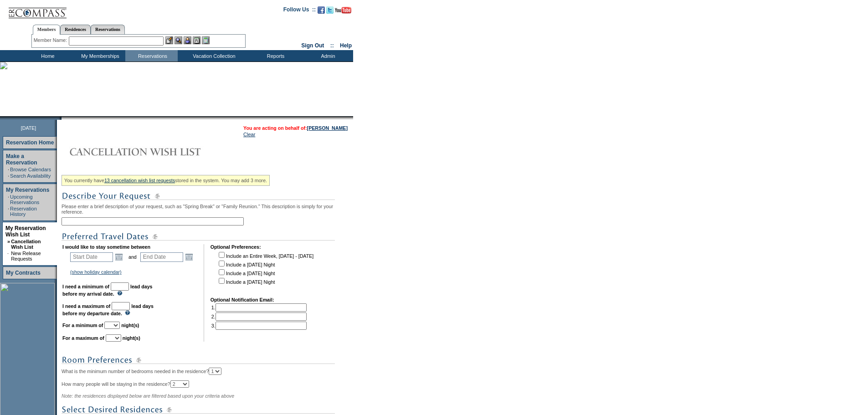 The image size is (868, 415). I want to click on b: I would like to stay sometime between, so click(106, 247).